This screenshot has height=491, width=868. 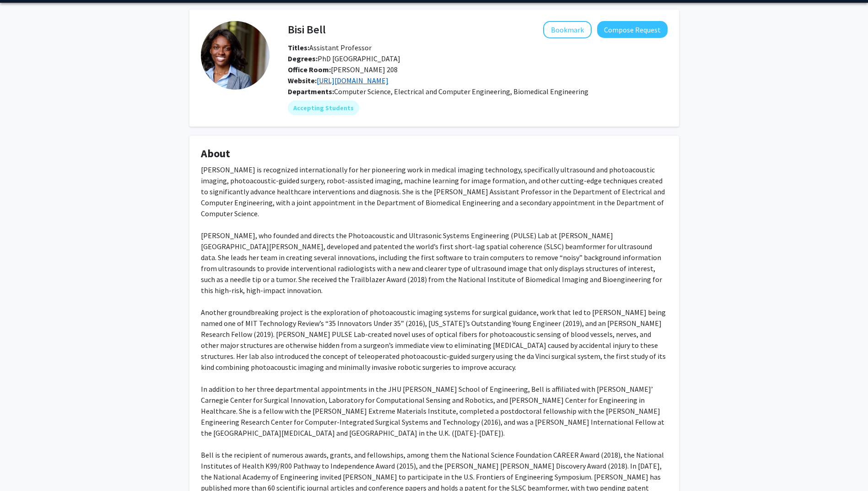 I want to click on button: Add Bisi Bell to Bookmarks, so click(x=568, y=30).